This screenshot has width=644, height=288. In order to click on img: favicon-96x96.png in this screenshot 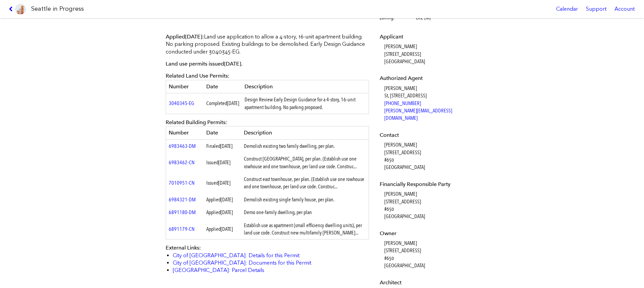, I will do `click(20, 9)`.